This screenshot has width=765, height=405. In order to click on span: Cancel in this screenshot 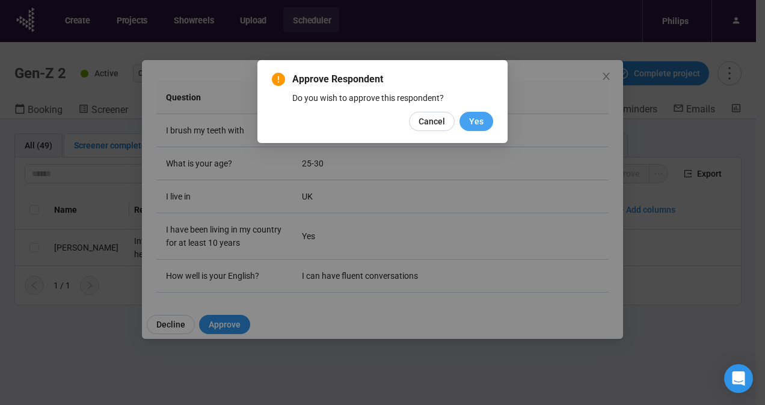, I will do `click(432, 122)`.